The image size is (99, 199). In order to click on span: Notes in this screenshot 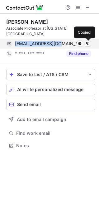, I will do `click(55, 146)`.